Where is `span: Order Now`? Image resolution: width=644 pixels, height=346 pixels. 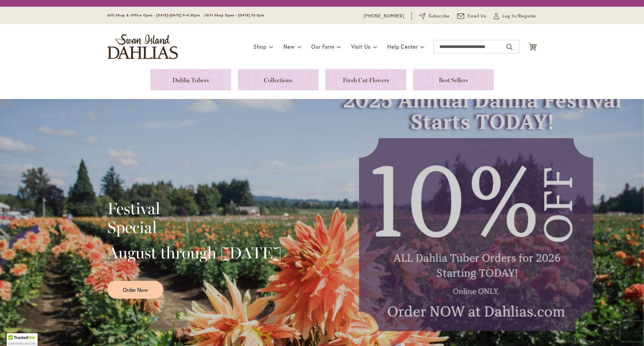
span: Order Now is located at coordinates (135, 289).